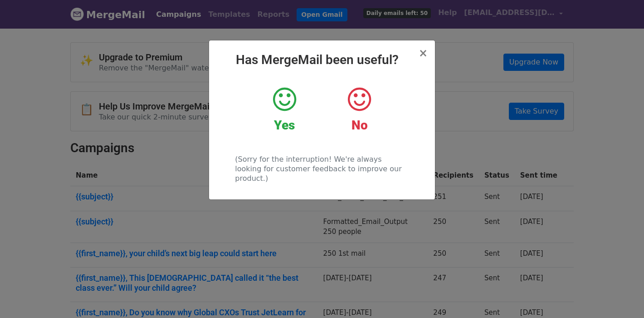  Describe the element at coordinates (284, 125) in the screenshot. I see `strong: Yes` at that location.